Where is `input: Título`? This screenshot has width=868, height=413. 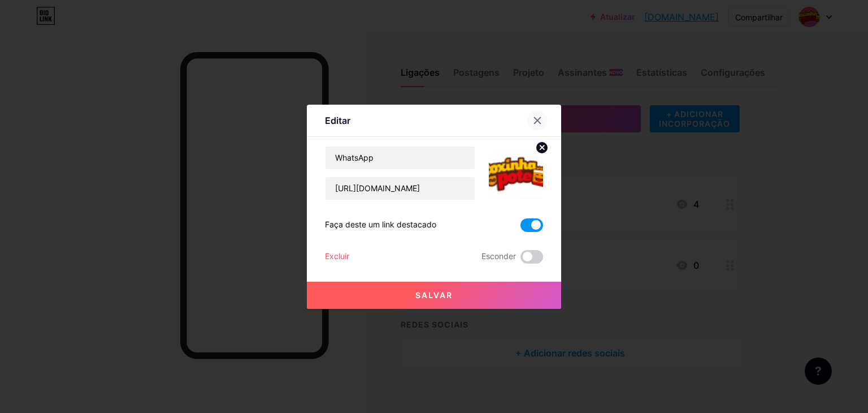
input: Título is located at coordinates (400, 158).